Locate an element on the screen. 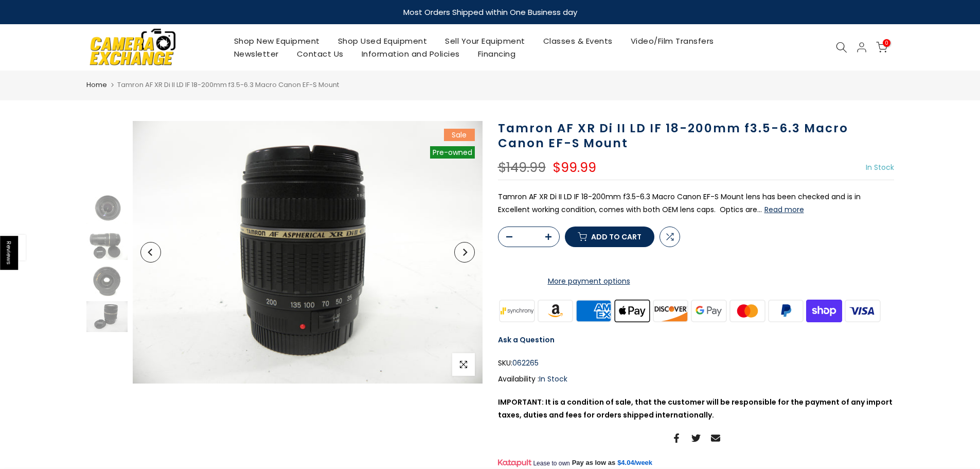  ins: $99.99 is located at coordinates (574, 168).